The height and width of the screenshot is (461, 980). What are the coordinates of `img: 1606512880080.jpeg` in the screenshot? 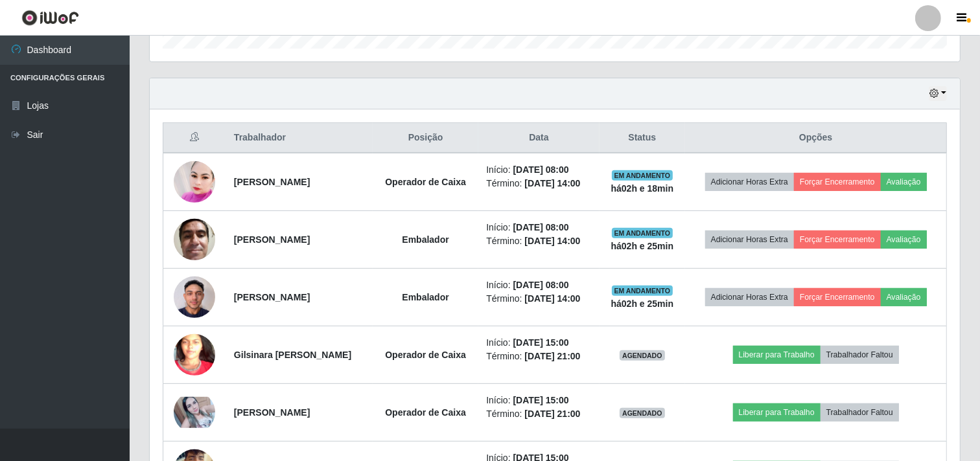 It's located at (195, 239).